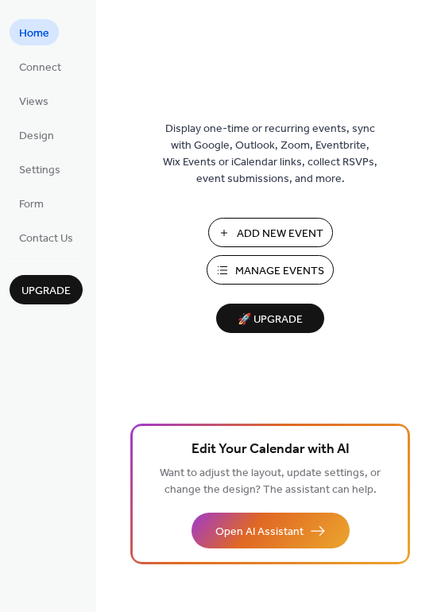 The image size is (445, 612). Describe the element at coordinates (46, 289) in the screenshot. I see `button: Upgrade` at that location.